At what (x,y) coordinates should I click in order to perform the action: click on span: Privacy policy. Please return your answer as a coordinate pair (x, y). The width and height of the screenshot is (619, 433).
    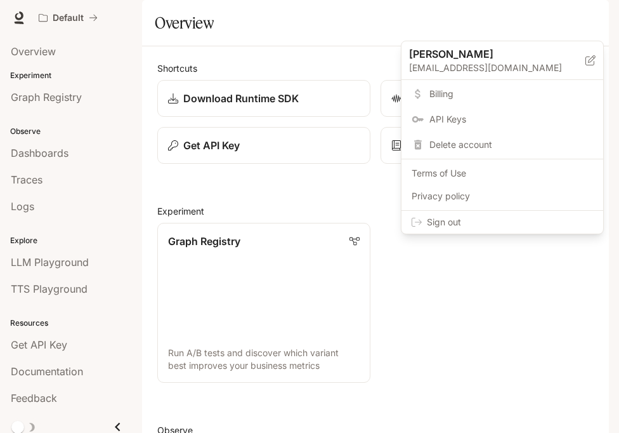
    Looking at the image, I should click on (503, 196).